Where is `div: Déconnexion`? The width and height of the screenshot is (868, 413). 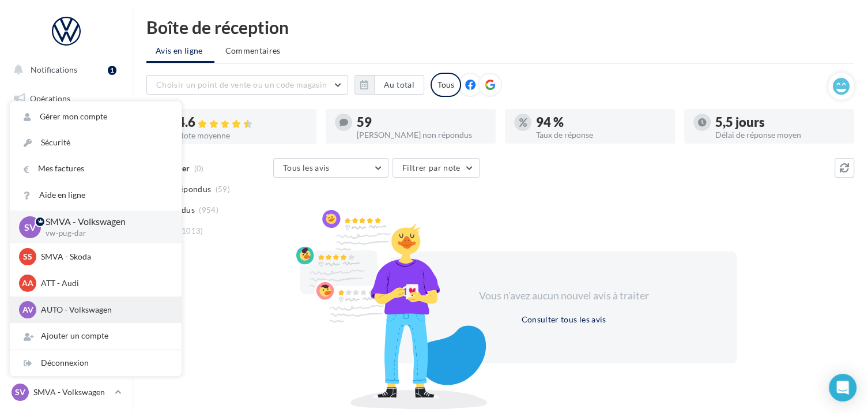
div: Déconnexion is located at coordinates (96, 363).